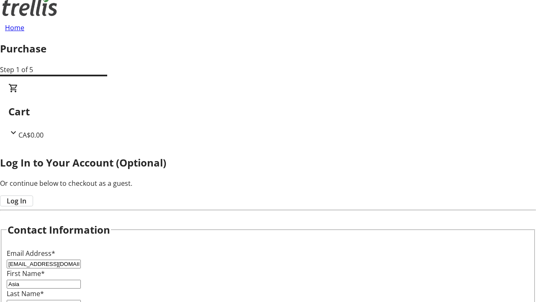  I want to click on label: Last Name*, so click(25, 293).